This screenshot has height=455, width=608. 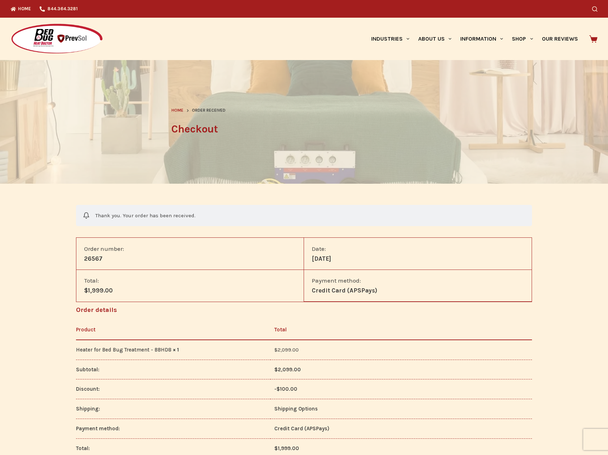 I want to click on a: Home, so click(x=177, y=111).